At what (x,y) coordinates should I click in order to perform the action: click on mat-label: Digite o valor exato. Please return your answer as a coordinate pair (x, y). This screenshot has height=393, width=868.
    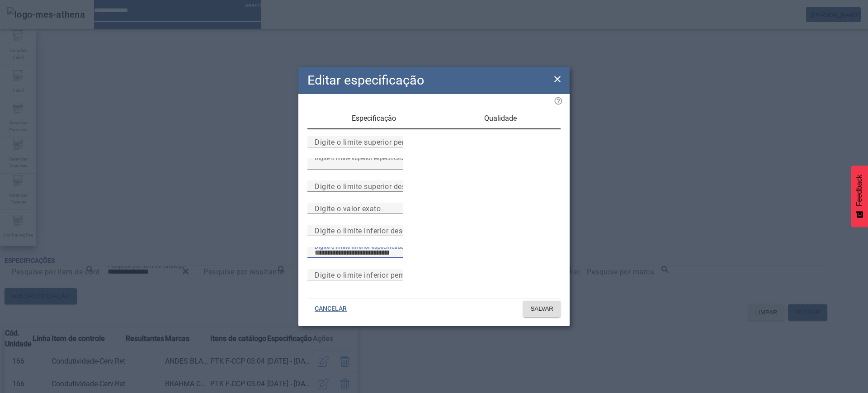
    Looking at the image, I should click on (347, 208).